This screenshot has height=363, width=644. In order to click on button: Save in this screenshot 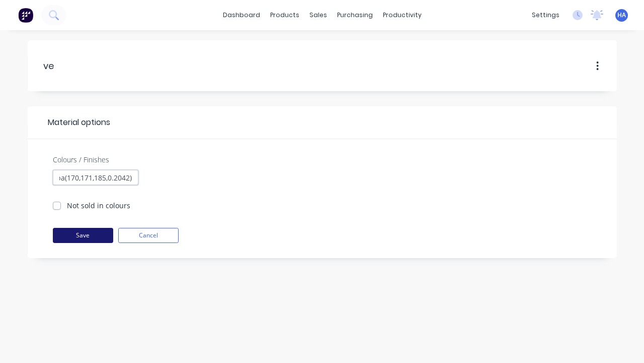, I will do `click(83, 235)`.